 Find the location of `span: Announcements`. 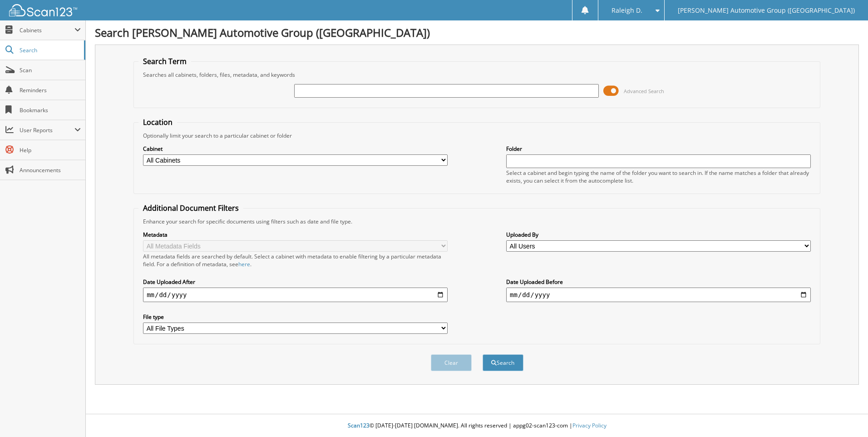

span: Announcements is located at coordinates (50, 170).